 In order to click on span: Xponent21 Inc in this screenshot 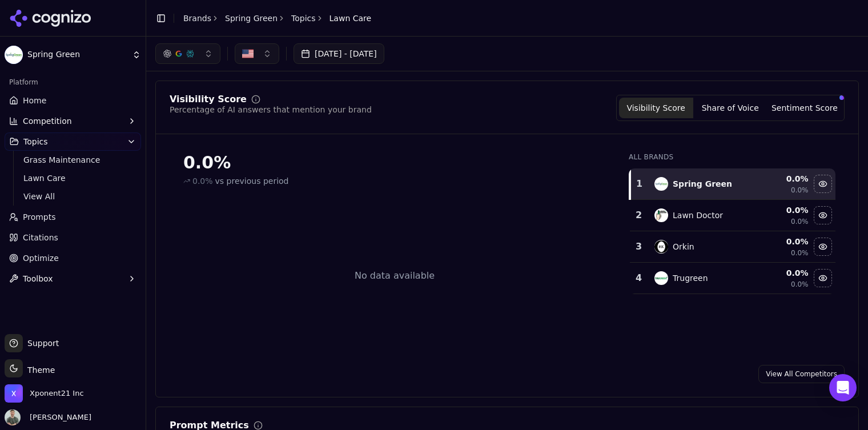, I will do `click(57, 393)`.